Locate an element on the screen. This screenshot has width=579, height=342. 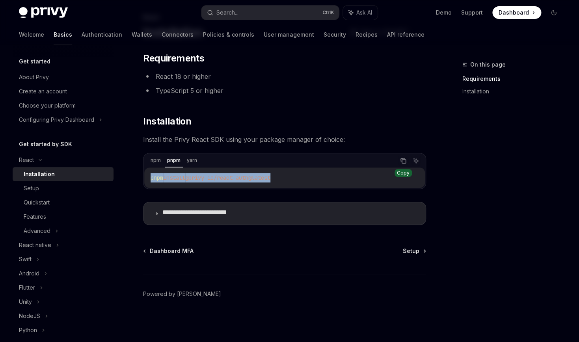
div: React native is located at coordinates (35, 245).